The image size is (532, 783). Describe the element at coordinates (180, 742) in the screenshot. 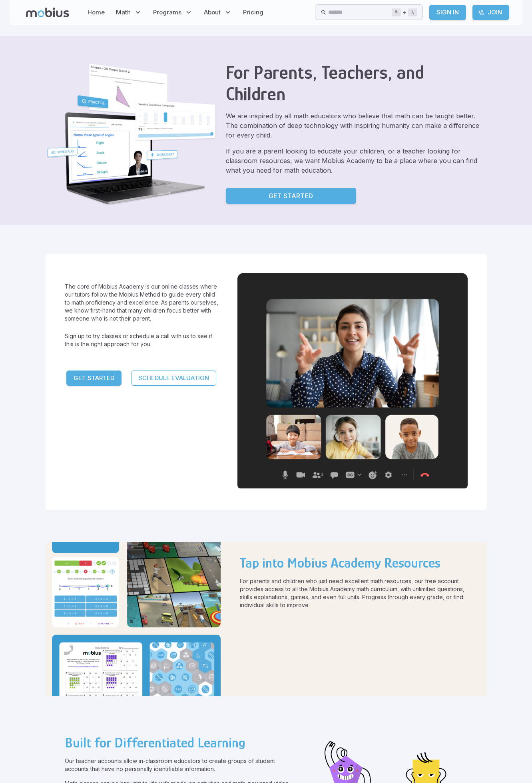

I see `h3: Built for Differentiated Learning` at that location.